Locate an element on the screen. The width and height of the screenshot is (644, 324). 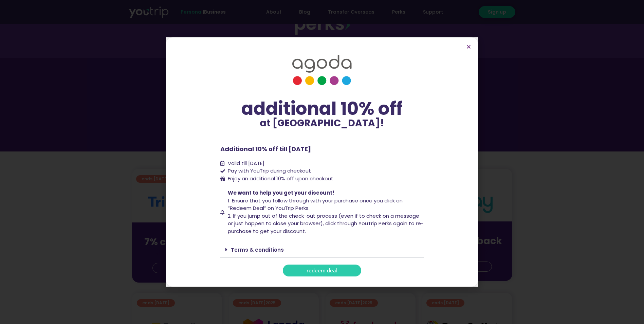
span: Enjoy an additional 10% off upon checkout is located at coordinates (281, 178).